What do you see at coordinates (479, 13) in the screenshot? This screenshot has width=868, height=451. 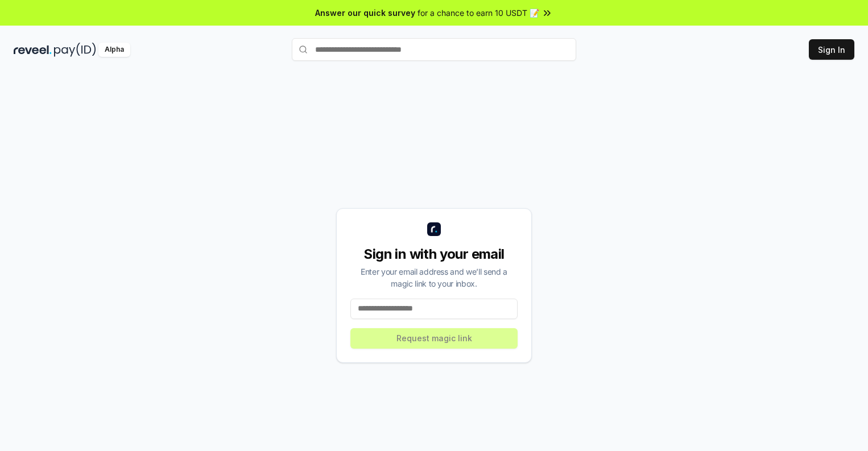 I see `span: for a chance to earn 10 USDT 📝` at bounding box center [479, 13].